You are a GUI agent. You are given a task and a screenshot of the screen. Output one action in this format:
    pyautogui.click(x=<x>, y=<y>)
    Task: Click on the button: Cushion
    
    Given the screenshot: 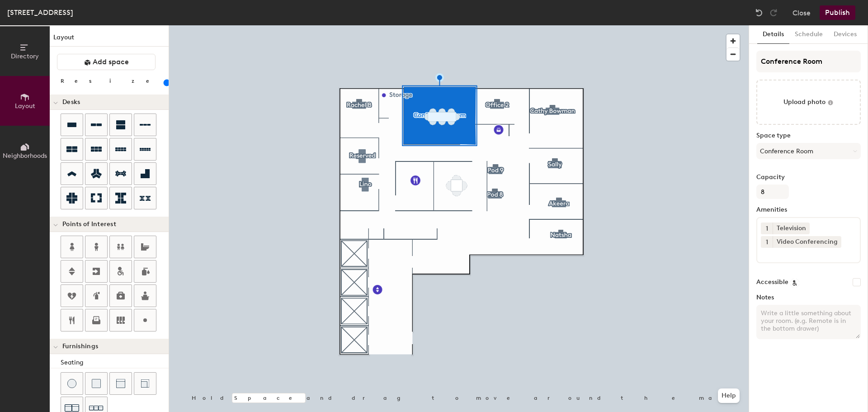 What is the action you would take?
    pyautogui.click(x=96, y=383)
    